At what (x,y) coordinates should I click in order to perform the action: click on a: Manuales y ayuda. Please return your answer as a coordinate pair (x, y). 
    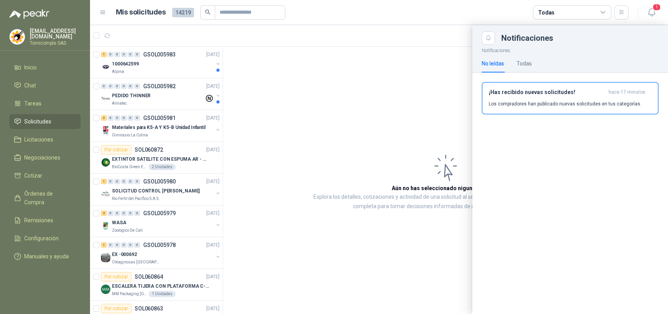
    Looking at the image, I should click on (45, 256).